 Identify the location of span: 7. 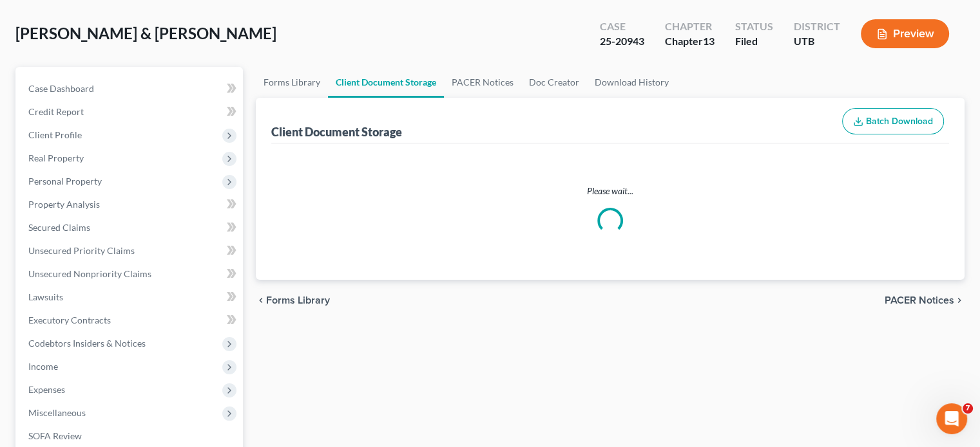
(968, 408).